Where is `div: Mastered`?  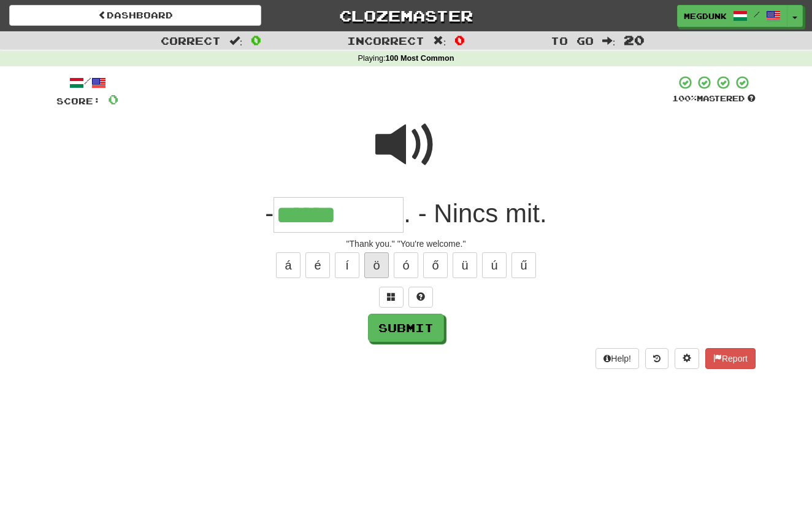 div: Mastered is located at coordinates (714, 99).